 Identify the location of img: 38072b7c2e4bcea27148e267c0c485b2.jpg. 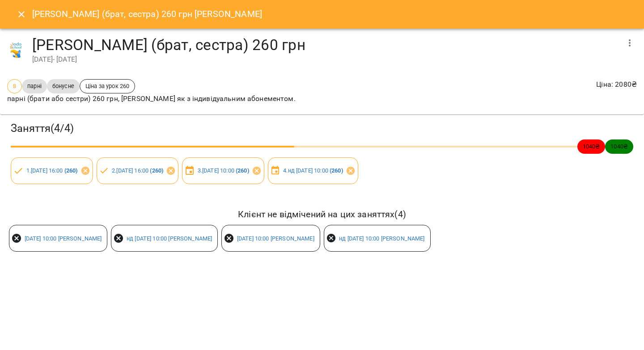
(16, 50).